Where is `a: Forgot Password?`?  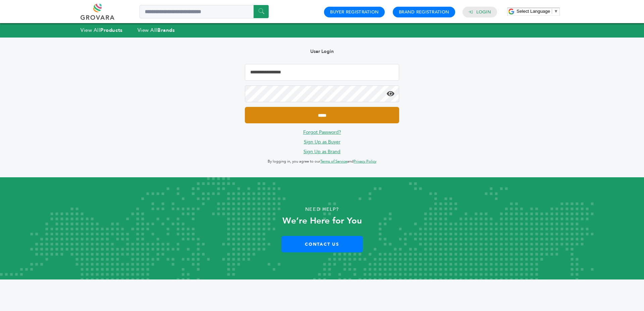
a: Forgot Password? is located at coordinates (322, 132).